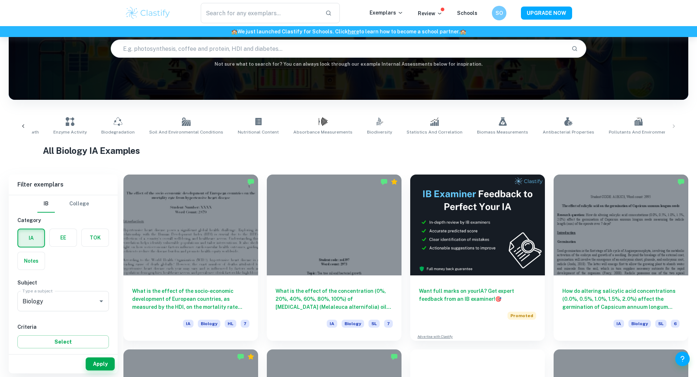 The height and width of the screenshot is (377, 697). Describe the element at coordinates (260, 13) in the screenshot. I see `input: Search for any exemplars...` at that location.